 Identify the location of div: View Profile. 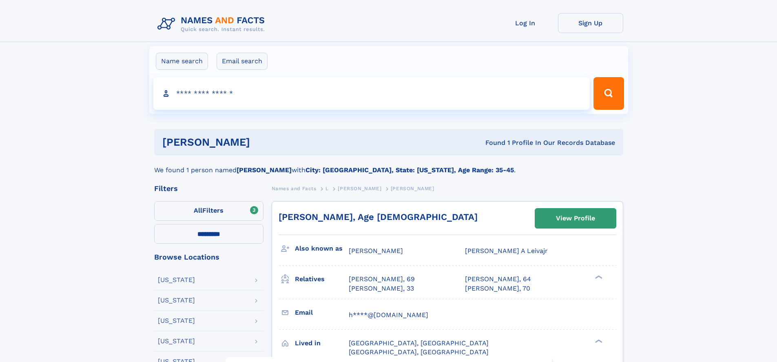
(576, 218).